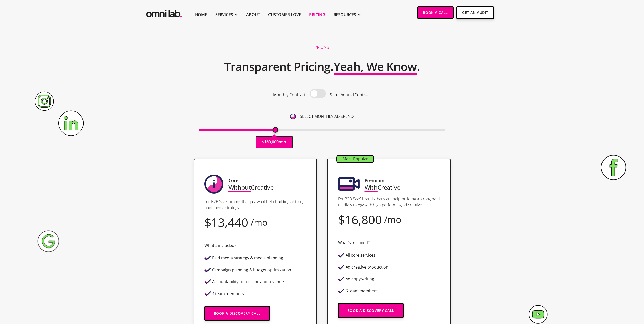 The image size is (644, 324). Describe the element at coordinates (389, 202) in the screenshot. I see `p: For B2B SaaS brands that want help building a strong paid media strategy with high-performing ad ...` at that location.